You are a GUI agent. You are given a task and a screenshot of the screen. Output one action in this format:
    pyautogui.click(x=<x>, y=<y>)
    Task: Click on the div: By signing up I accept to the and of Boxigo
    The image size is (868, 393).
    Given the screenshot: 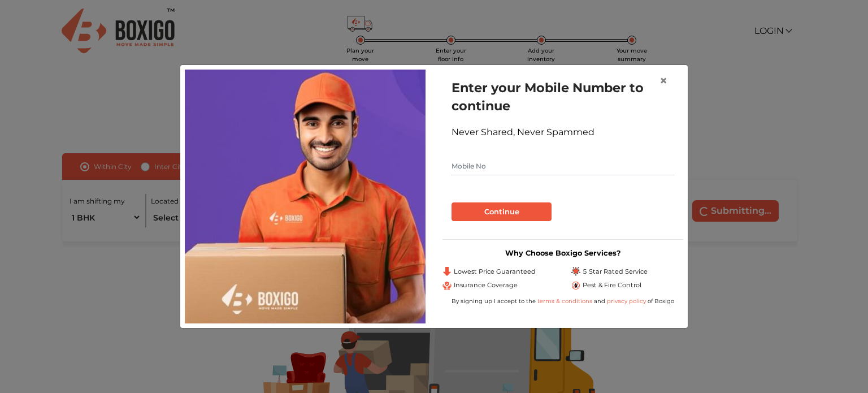 What is the action you would take?
    pyautogui.click(x=563, y=301)
    